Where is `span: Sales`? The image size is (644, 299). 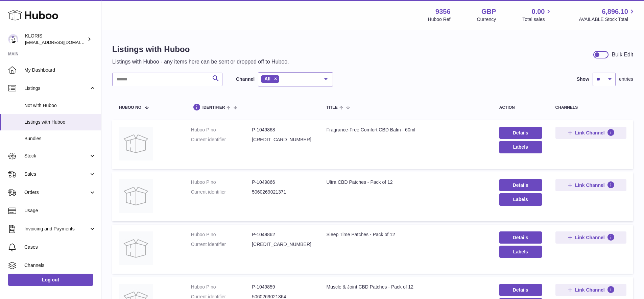
span: Sales is located at coordinates (56, 174).